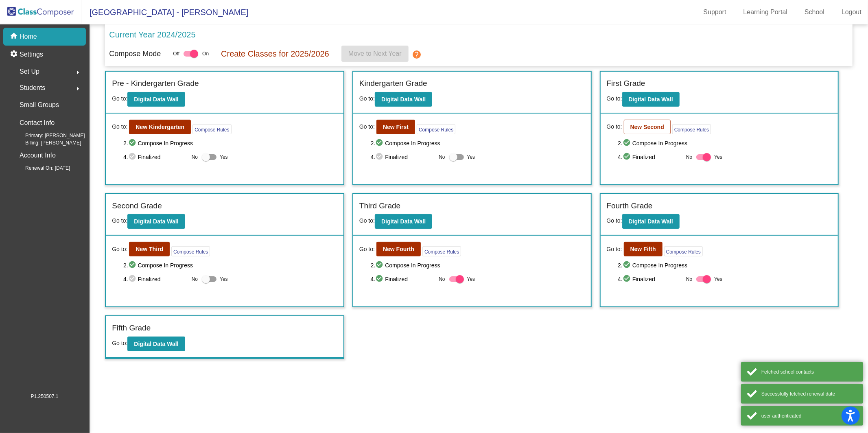 The height and width of the screenshot is (433, 868). What do you see at coordinates (647, 127) in the screenshot?
I see `button: New Second` at bounding box center [647, 127].